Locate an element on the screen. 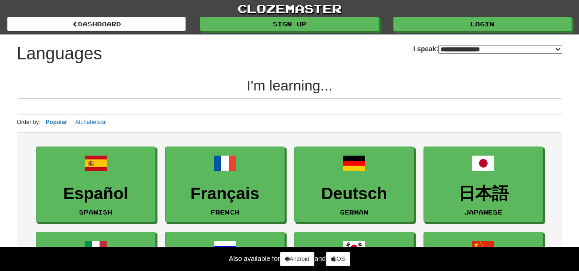 The width and height of the screenshot is (579, 271). a: DeutschGerman is located at coordinates (354, 184).